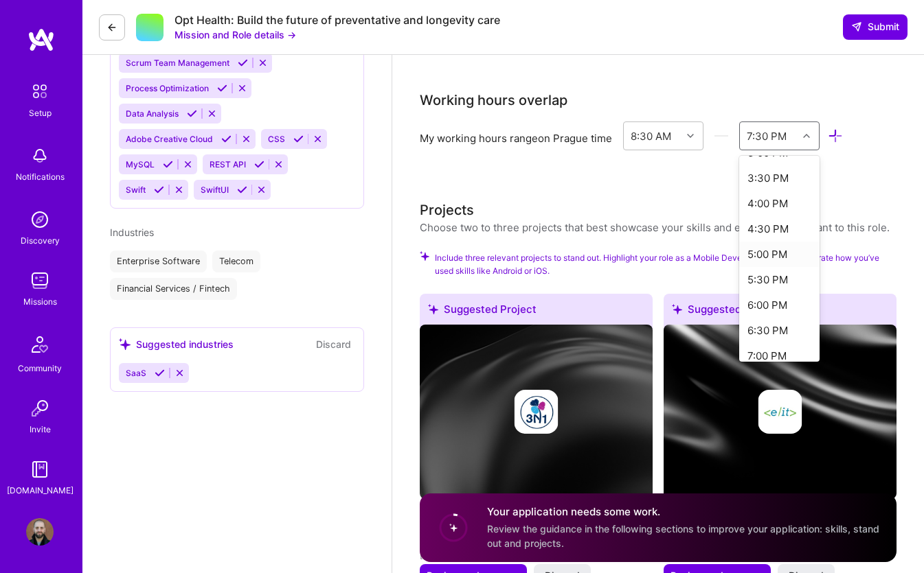  What do you see at coordinates (40, 532) in the screenshot?
I see `a: User Avatar` at bounding box center [40, 532].